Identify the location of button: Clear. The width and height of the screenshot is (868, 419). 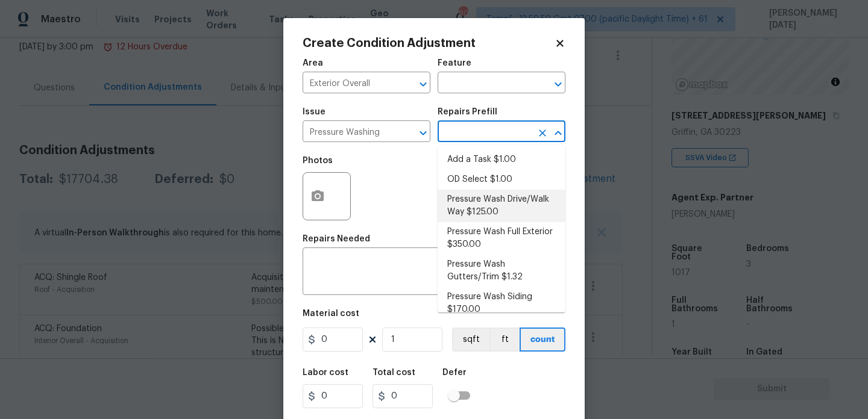
(542, 133).